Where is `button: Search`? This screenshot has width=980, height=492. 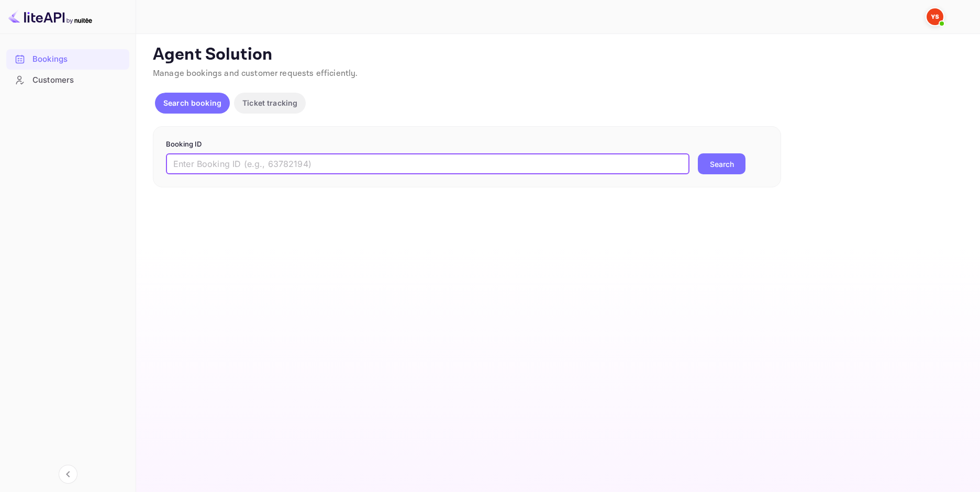 button: Search is located at coordinates (721, 164).